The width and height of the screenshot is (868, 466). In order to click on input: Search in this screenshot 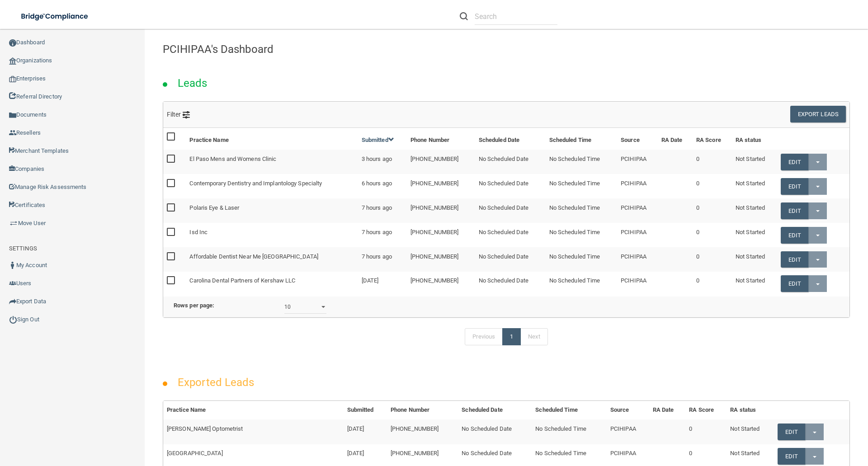, I will do `click(516, 17)`.